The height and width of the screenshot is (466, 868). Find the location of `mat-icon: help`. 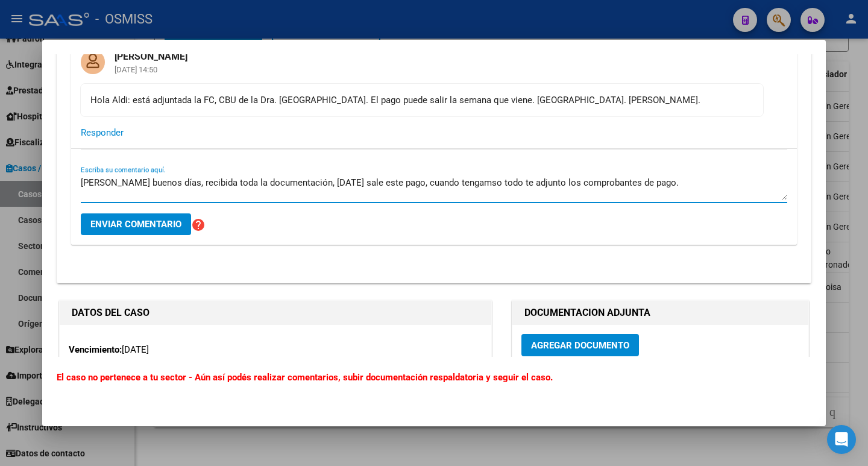

mat-icon: help is located at coordinates (198, 225).